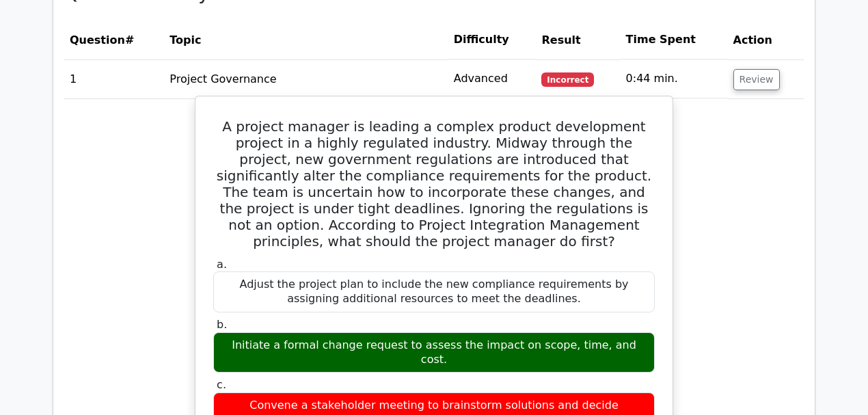 Image resolution: width=868 pixels, height=415 pixels. Describe the element at coordinates (577, 39) in the screenshot. I see `th: Result` at that location.